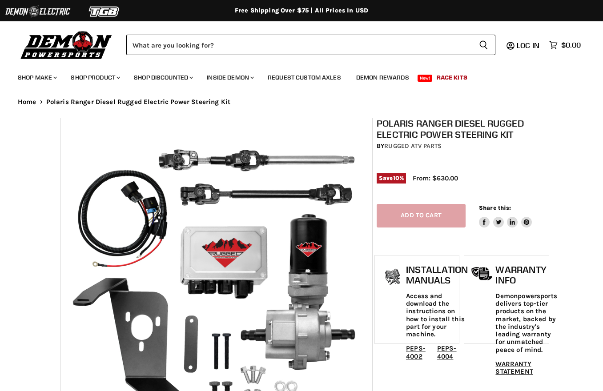 Image resolution: width=603 pixels, height=391 pixels. Describe the element at coordinates (95, 77) in the screenshot. I see `a: Shop Product` at that location.